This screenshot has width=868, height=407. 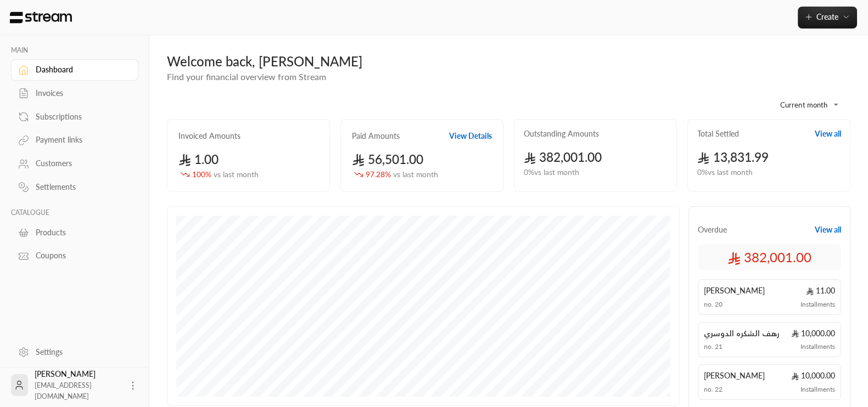 What do you see at coordinates (74, 188) in the screenshot?
I see `a: Settlements` at bounding box center [74, 188].